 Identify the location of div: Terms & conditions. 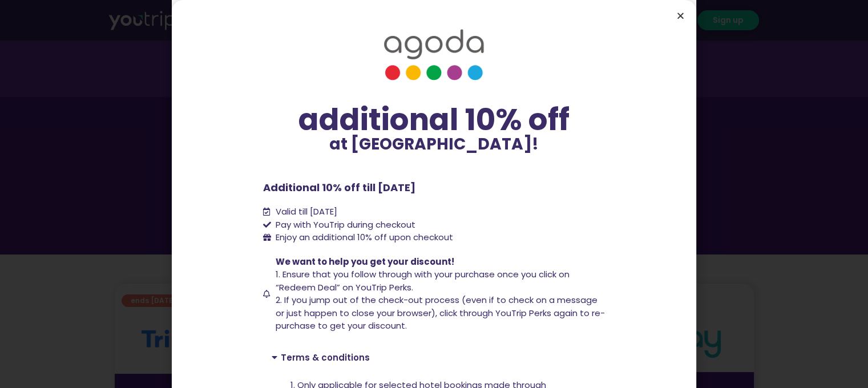
(434, 357).